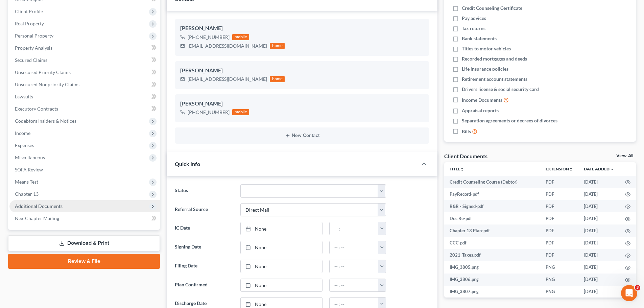 The width and height of the screenshot is (644, 308). I want to click on span: Separation agreements or decrees of divorces, so click(510, 121).